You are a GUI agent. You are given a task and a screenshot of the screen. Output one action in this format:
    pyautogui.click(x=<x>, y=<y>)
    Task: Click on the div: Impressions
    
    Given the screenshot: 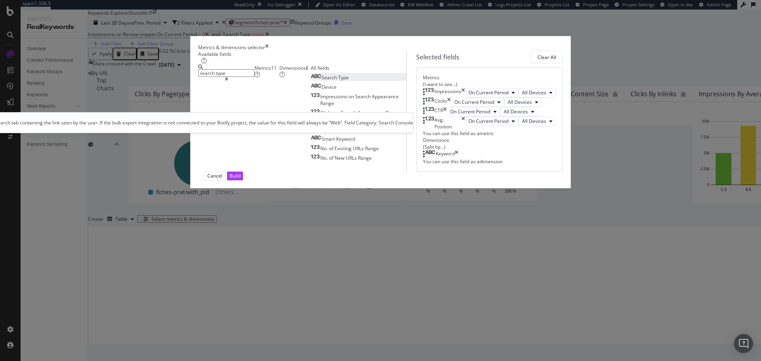 What is the action you would take?
    pyautogui.click(x=448, y=93)
    